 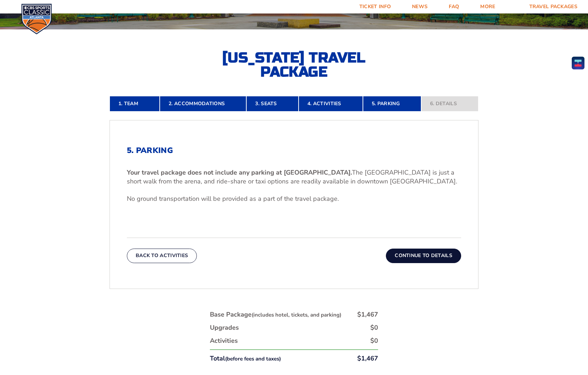 What do you see at coordinates (272, 103) in the screenshot?
I see `a: 3. Seats` at bounding box center [272, 103].